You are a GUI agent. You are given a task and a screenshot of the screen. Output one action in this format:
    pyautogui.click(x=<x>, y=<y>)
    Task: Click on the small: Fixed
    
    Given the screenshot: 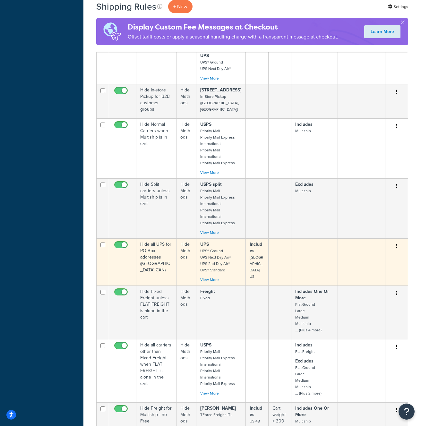 What is the action you would take?
    pyautogui.click(x=205, y=298)
    